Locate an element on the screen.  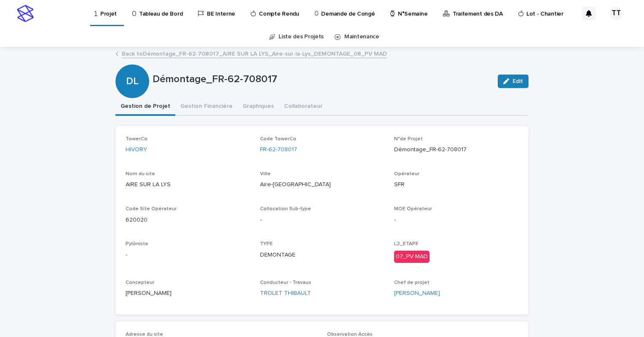
span: Observation Accès is located at coordinates (350, 334).